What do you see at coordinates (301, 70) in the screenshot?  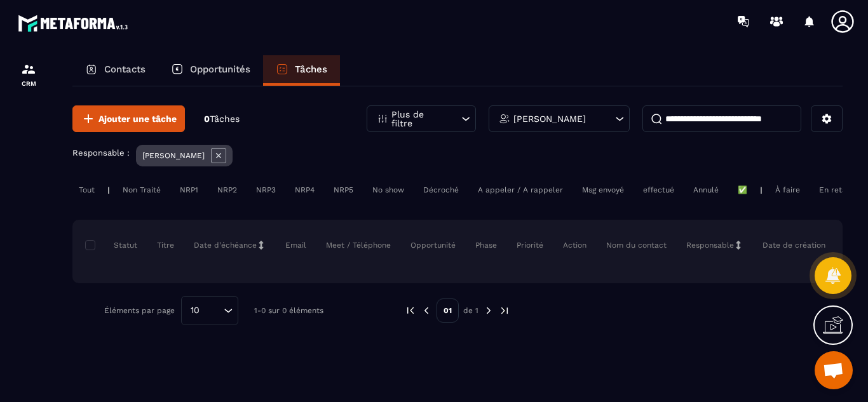 I see `a: Tâches` at bounding box center [301, 70].